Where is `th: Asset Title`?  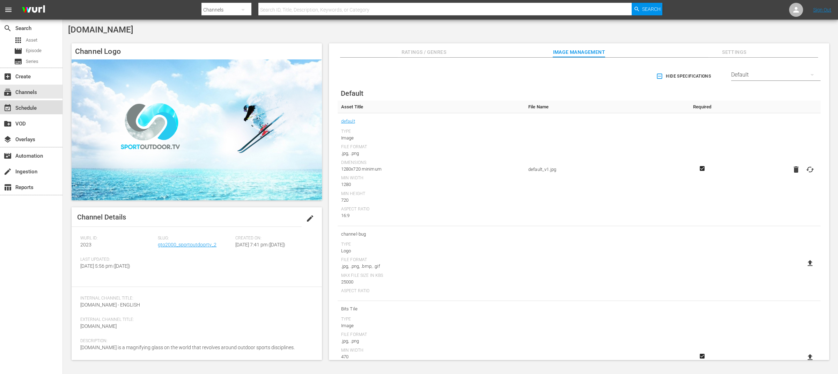 th: Asset Title is located at coordinates (431, 107).